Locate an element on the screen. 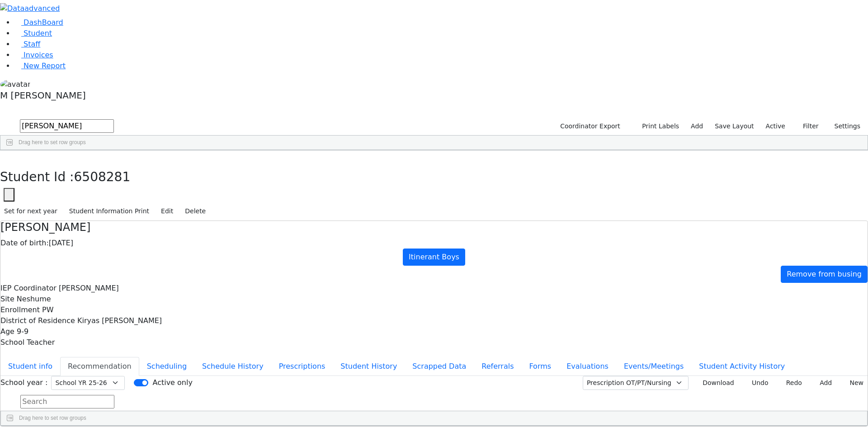 This screenshot has width=868, height=427. button: Edit is located at coordinates (167, 211).